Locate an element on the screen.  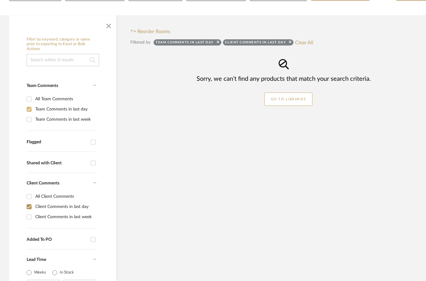
h6: Filter by keyword, category or name prior to exporting to Excel or Bulk Actions is located at coordinates (63, 44).